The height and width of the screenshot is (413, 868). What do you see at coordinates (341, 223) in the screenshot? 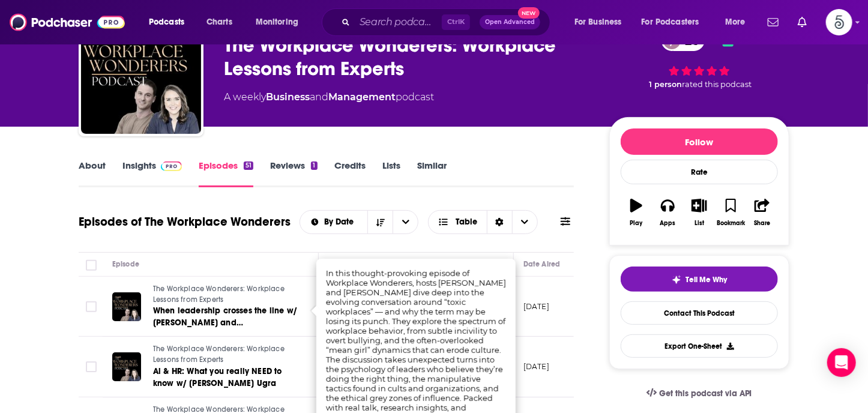
I see `span: By Date` at bounding box center [341, 223].